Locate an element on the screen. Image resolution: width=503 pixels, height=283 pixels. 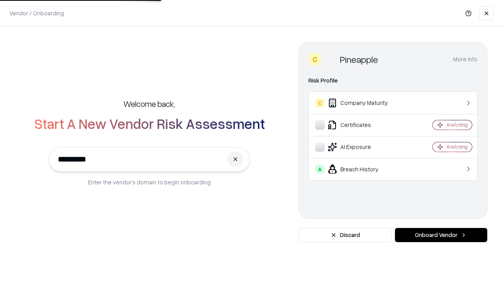
div: AI Exposure is located at coordinates (362, 147).